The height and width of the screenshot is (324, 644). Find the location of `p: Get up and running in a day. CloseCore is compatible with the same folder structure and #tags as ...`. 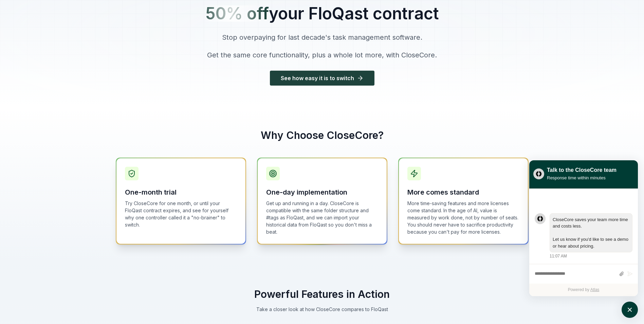

p: Get up and running in a day. CloseCore is compatible with the same folder structure and #tags as ... is located at coordinates (322, 218).